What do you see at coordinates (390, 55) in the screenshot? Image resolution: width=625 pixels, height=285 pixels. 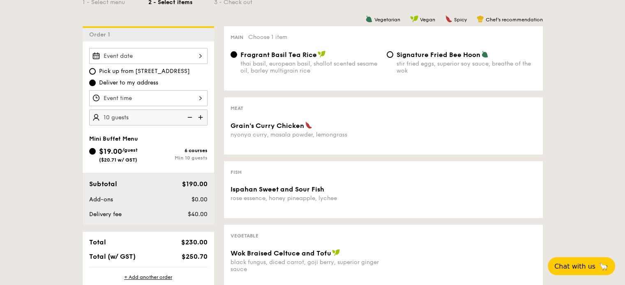 I see `input: Signature Fried Bee Hoonstir fried eggs, superior soy sauce, breathe of the wok` at bounding box center [390, 55].